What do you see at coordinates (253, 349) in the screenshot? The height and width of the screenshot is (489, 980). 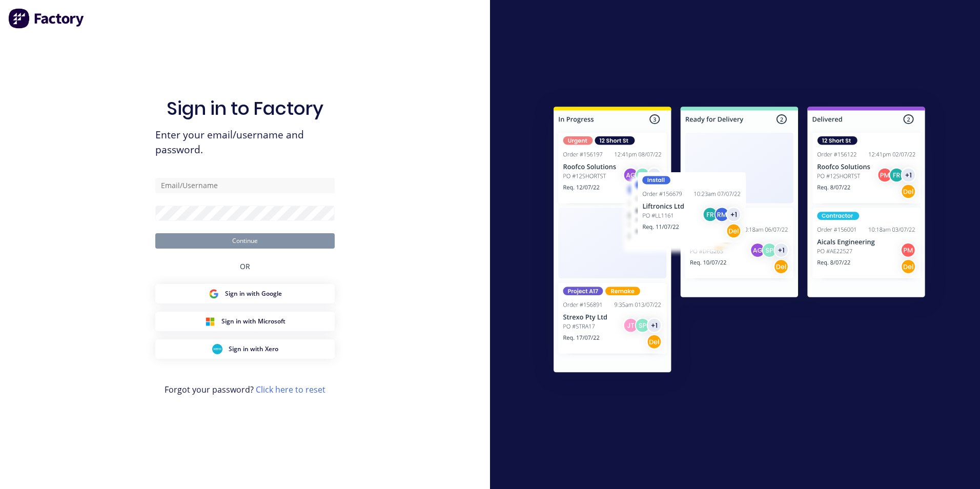 I see `span: Sign in with Xero` at bounding box center [253, 349].